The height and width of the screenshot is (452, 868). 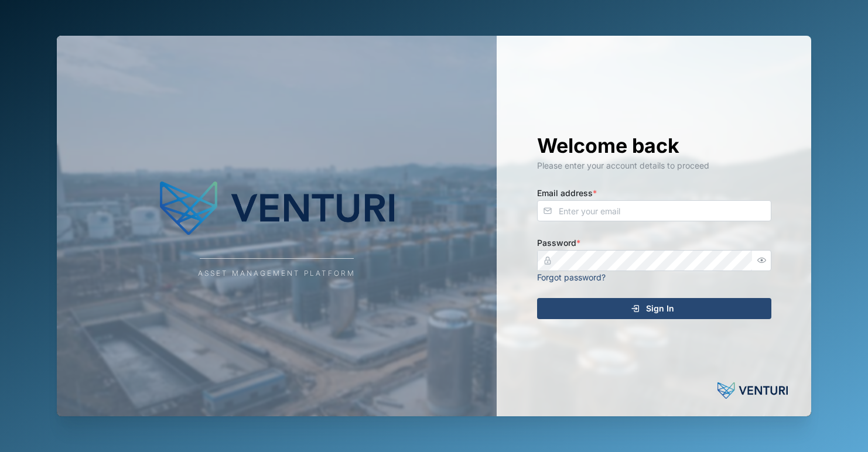 What do you see at coordinates (753, 391) in the screenshot?
I see `img: Powered by: Venturi` at bounding box center [753, 391].